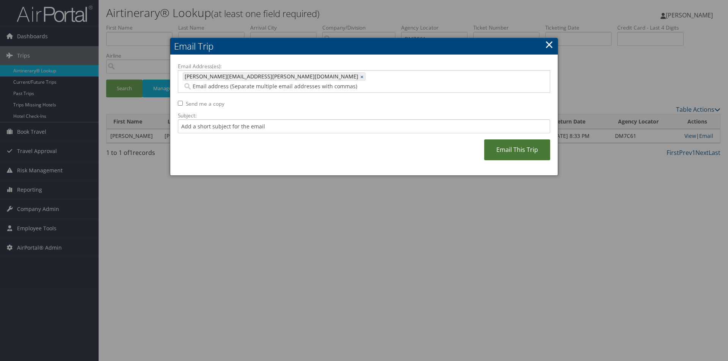 This screenshot has height=361, width=728. Describe the element at coordinates (317, 86) in the screenshot. I see `input: Email address (Separate multiple email addresses with commas)` at that location.